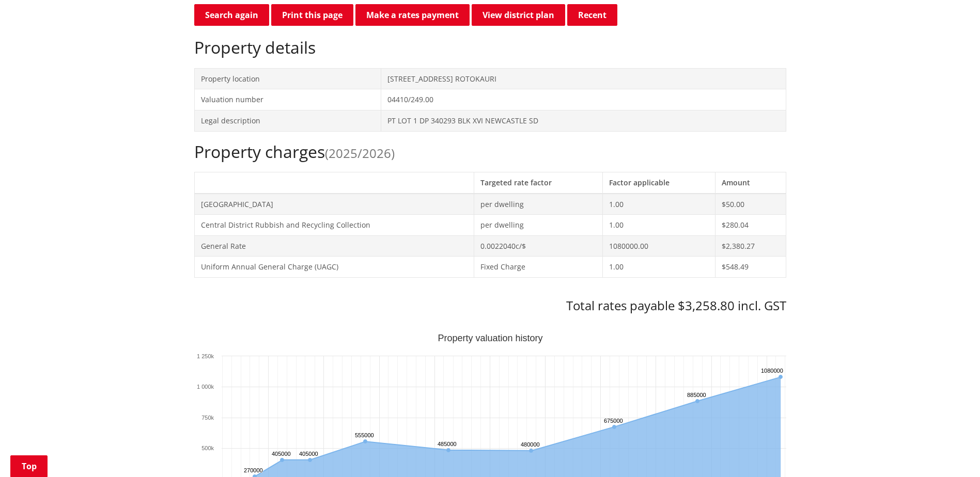  I want to click on a: Make a rates payment, so click(412, 15).